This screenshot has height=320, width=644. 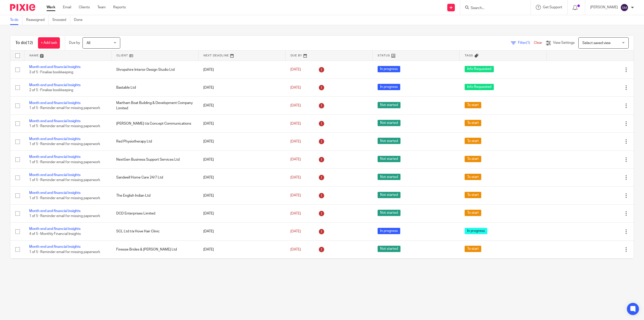 What do you see at coordinates (155, 267) in the screenshot?
I see `td: Press for Attention PR Ltd` at bounding box center [155, 267].